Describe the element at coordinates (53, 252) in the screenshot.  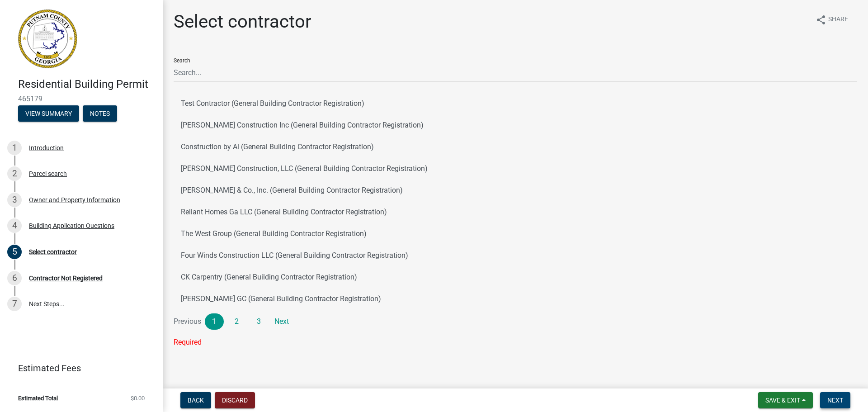
I see `div: Select contractor` at that location.